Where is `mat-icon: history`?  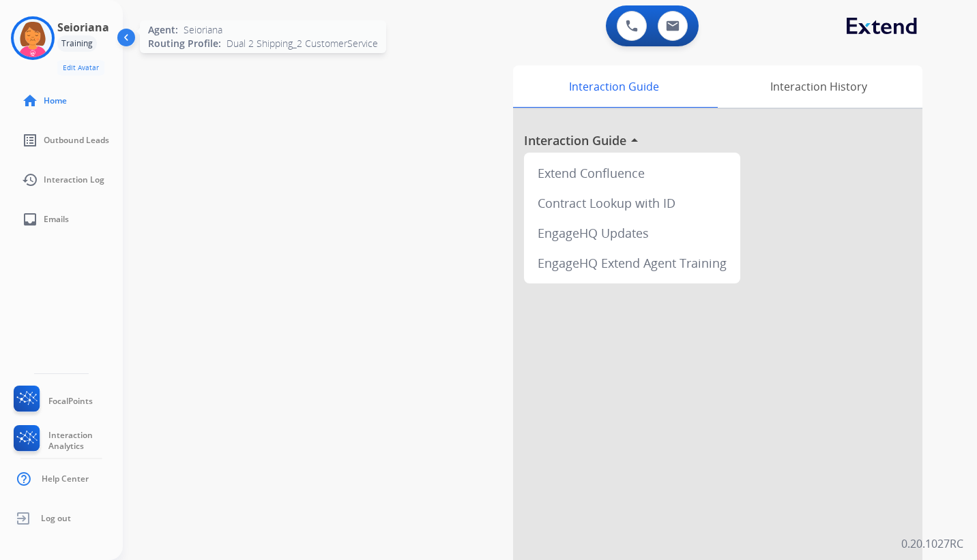 mat-icon: history is located at coordinates (30, 180).